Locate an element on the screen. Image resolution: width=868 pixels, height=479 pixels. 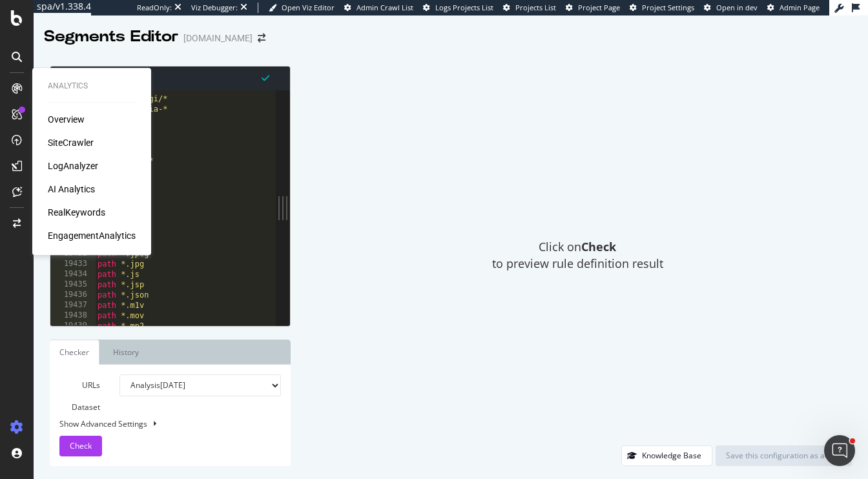
div: Knowledge Base is located at coordinates (672, 456).